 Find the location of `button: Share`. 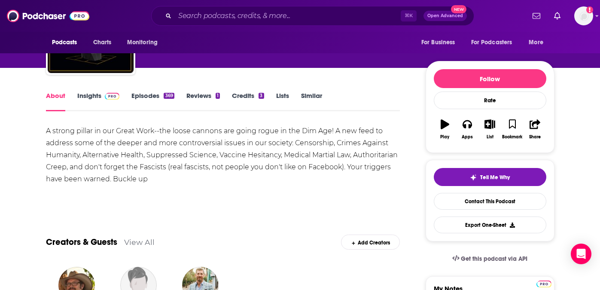

button: Share is located at coordinates (534, 129).